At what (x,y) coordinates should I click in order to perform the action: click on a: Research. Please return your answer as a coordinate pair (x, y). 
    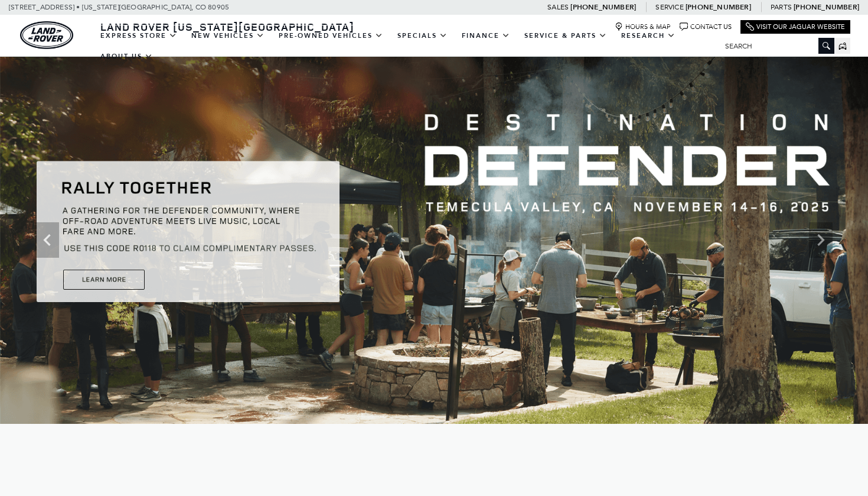
    Looking at the image, I should click on (648, 36).